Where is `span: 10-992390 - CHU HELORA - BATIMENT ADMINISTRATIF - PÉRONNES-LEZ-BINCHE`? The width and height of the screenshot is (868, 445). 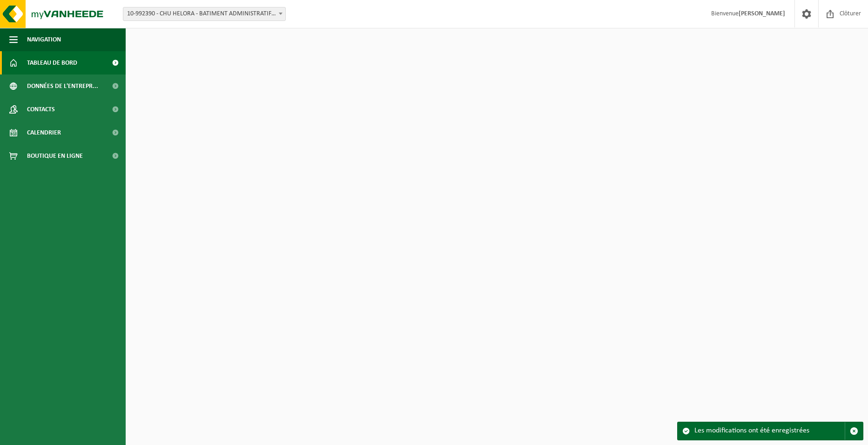 span: 10-992390 - CHU HELORA - BATIMENT ADMINISTRATIF - PÉRONNES-LEZ-BINCHE is located at coordinates (204, 14).